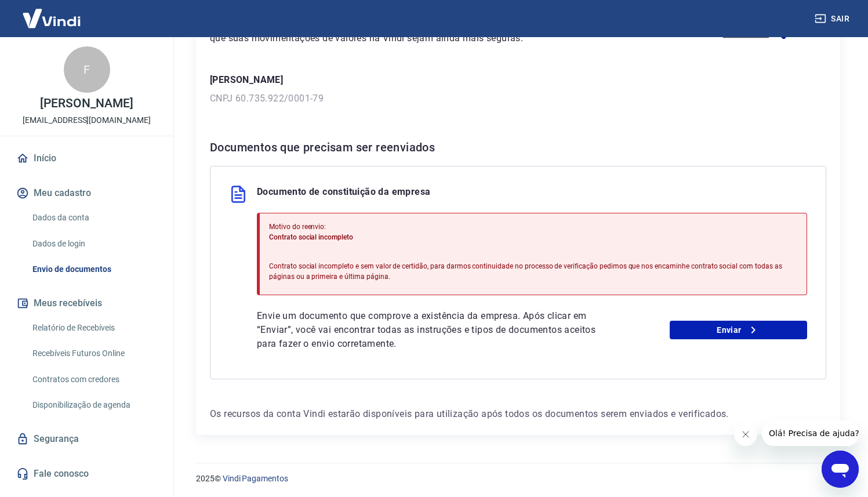 This screenshot has height=497, width=868. I want to click on span: Contrato social incompleto, so click(311, 237).